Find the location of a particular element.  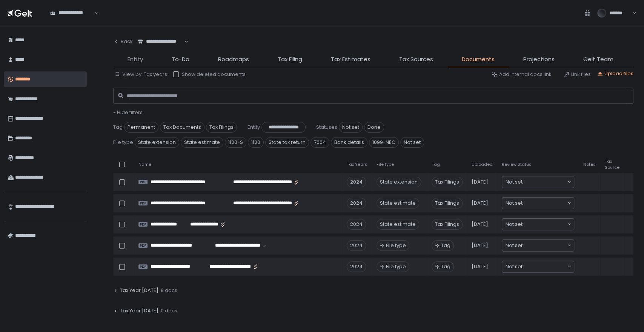

span: 7004 is located at coordinates (320, 142).